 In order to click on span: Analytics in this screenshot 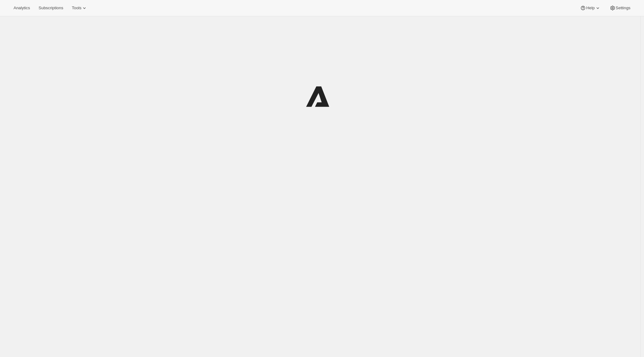, I will do `click(22, 8)`.